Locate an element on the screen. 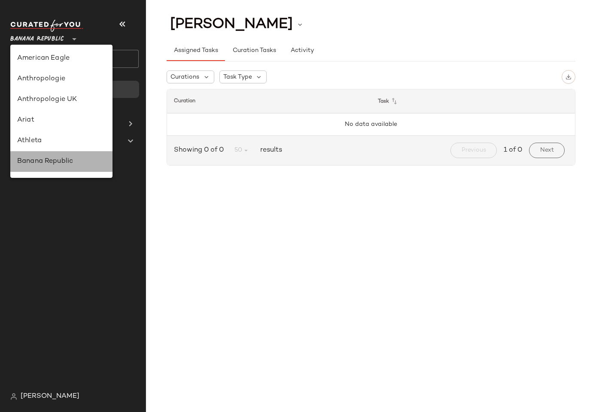  button: Next is located at coordinates (546, 150).